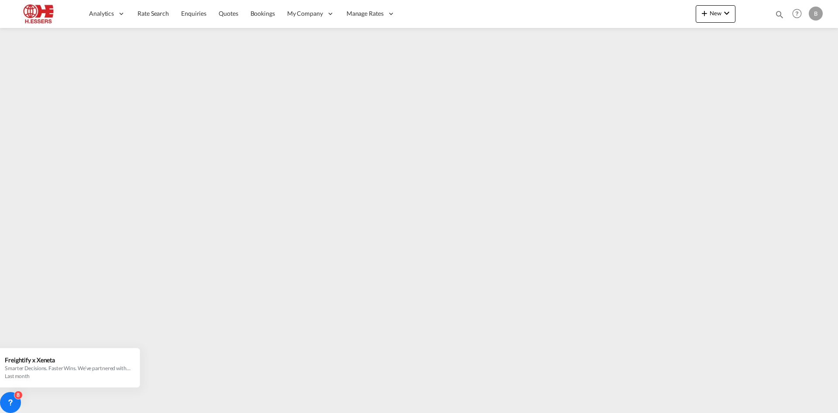 The width and height of the screenshot is (838, 413). What do you see at coordinates (305, 14) in the screenshot?
I see `span: My Company` at bounding box center [305, 14].